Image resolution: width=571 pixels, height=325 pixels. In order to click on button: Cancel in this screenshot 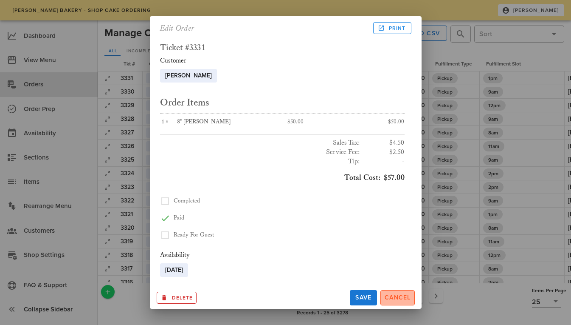, I will do `click(398, 297)`.